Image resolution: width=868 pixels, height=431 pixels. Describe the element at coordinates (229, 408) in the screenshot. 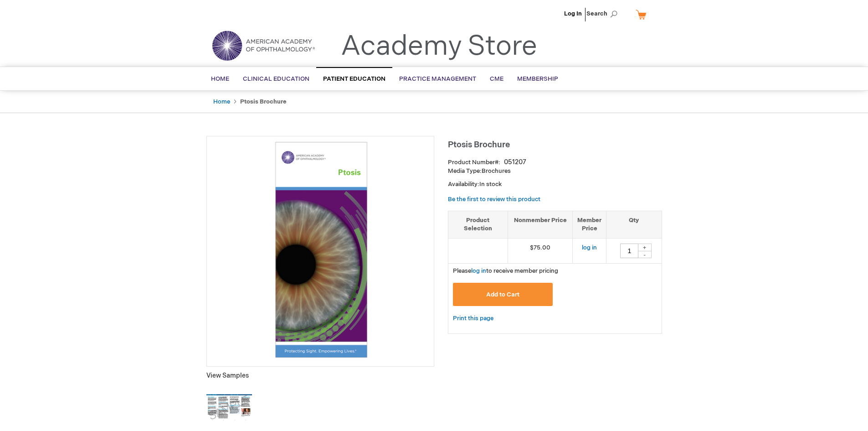

I see `img: Click to view` at that location.